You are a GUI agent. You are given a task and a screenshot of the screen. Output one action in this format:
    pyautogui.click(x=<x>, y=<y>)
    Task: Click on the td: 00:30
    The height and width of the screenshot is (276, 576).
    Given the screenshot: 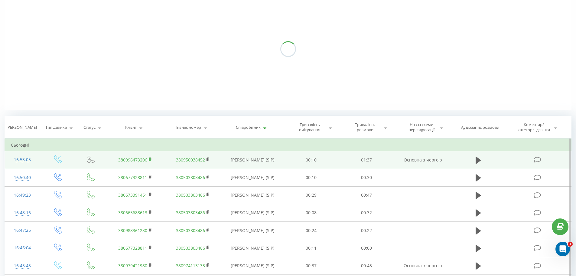 What is the action you would take?
    pyautogui.click(x=367, y=177)
    